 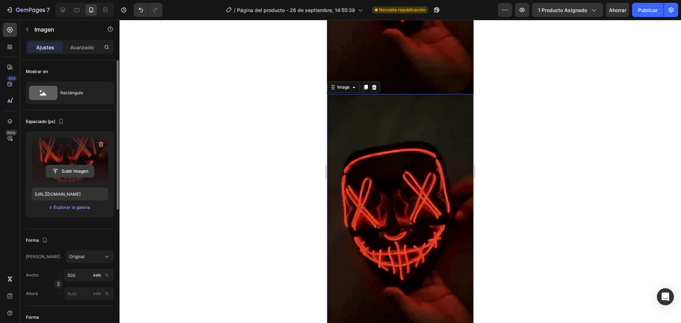 What do you see at coordinates (45, 47) in the screenshot?
I see `font: Ajustes` at bounding box center [45, 47].